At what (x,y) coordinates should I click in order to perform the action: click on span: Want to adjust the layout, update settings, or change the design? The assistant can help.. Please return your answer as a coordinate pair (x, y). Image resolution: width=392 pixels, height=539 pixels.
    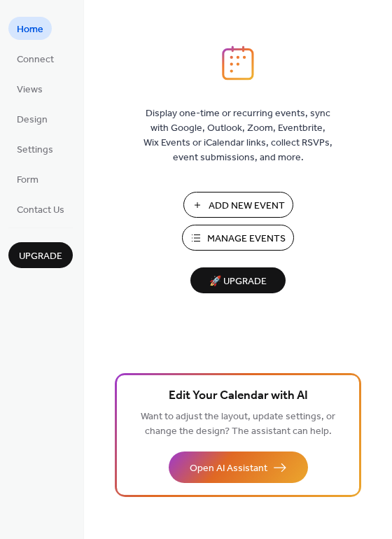
    Looking at the image, I should click on (238, 424).